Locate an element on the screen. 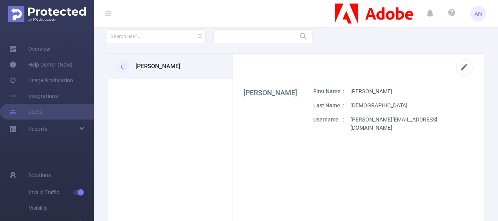 This screenshot has width=498, height=221. a: Usage Notification is located at coordinates (41, 80).